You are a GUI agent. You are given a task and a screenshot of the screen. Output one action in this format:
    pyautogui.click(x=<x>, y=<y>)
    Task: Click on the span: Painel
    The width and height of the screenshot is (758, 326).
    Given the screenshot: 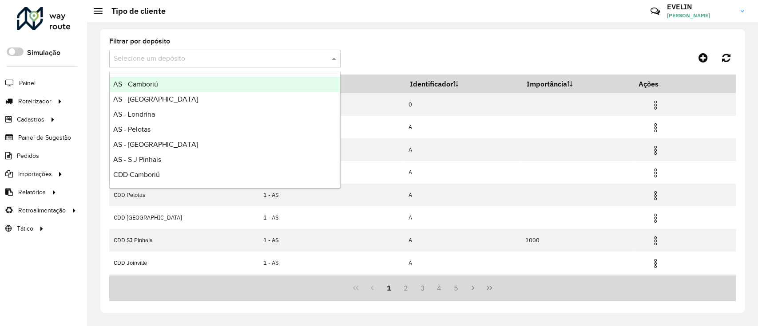 What is the action you would take?
    pyautogui.click(x=27, y=83)
    